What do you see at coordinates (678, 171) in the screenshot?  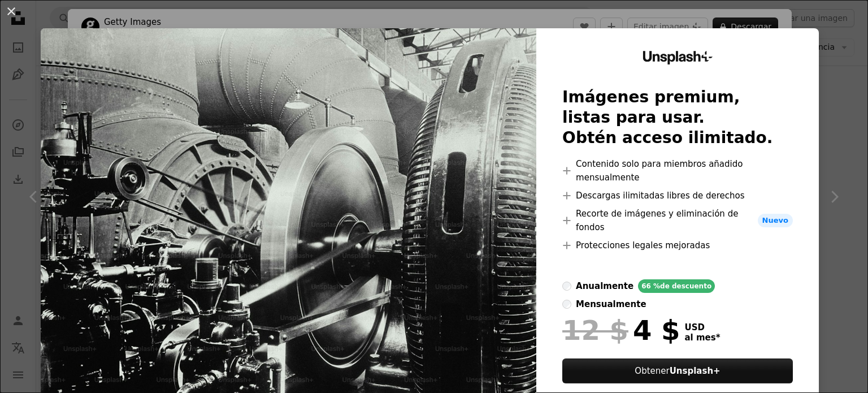 I see `li: Contenido solo para miembros añadido mensualmente` at bounding box center [678, 171].